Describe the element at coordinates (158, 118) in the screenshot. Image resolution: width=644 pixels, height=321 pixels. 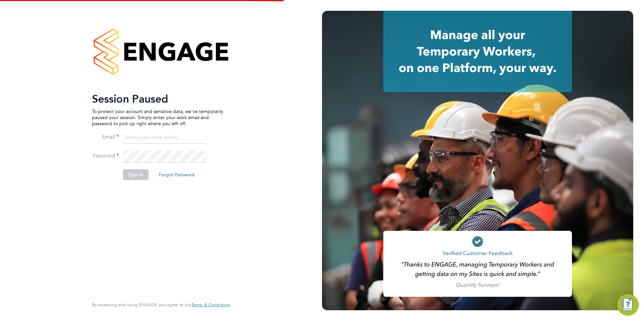
I see `p: To protect your account and sensitive data, we've temporarily paused your session. Simply enter y...` at that location.